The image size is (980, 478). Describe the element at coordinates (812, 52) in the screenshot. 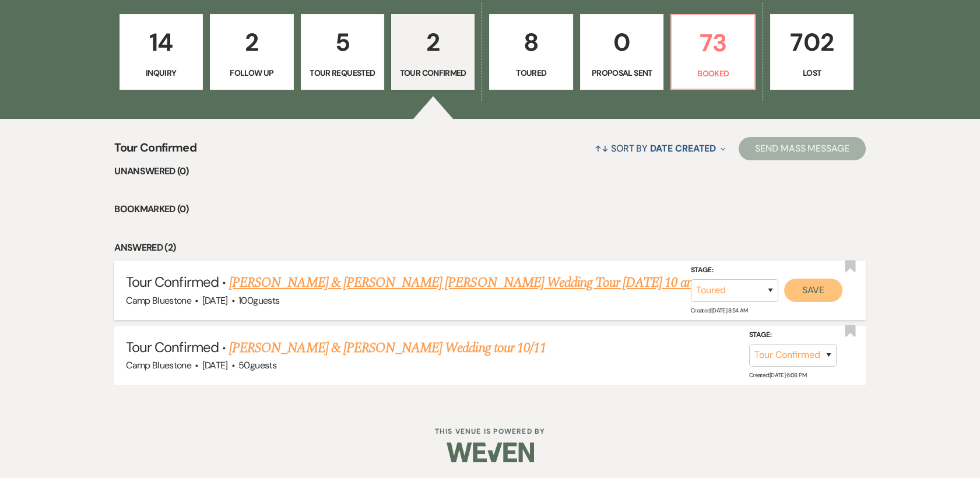

I see `a: 702Lost` at that location.